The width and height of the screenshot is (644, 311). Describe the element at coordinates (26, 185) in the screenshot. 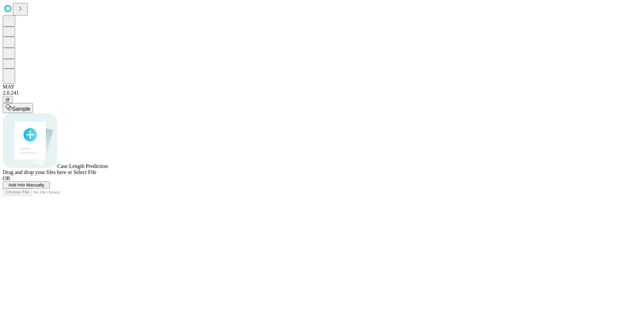

I see `span: Add Info Manually` at that location.